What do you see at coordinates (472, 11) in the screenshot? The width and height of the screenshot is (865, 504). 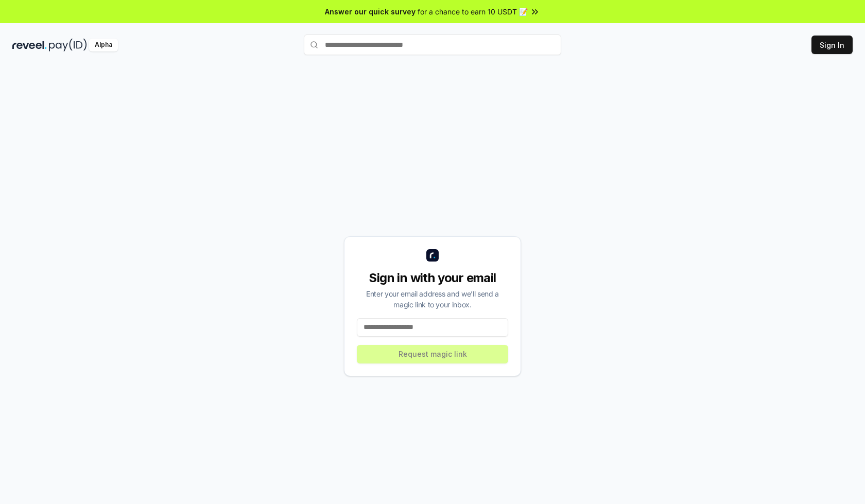 I see `span: for a chance to earn 10 USDT 📝` at bounding box center [472, 11].